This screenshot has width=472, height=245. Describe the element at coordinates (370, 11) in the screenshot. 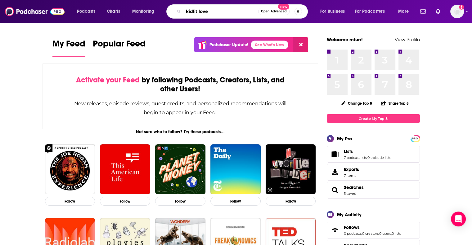

I see `span: For Podcasters` at that location.